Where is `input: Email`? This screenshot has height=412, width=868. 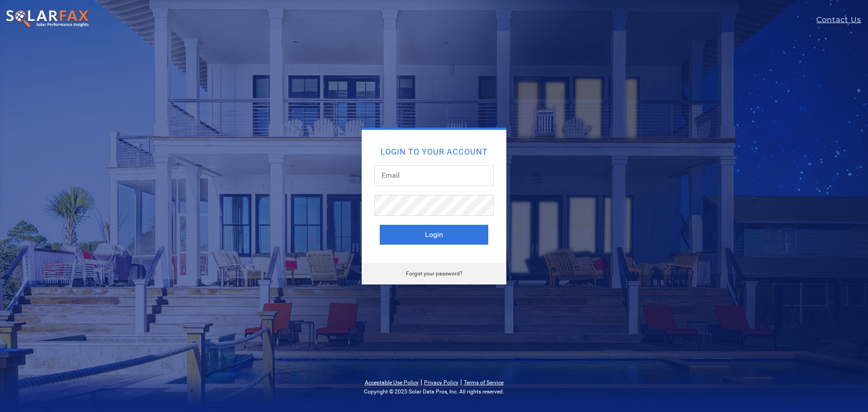 input: Email is located at coordinates (434, 175).